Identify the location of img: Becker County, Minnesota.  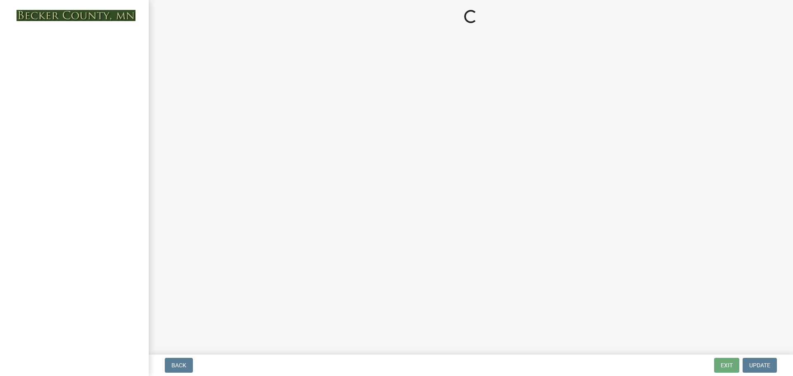
(76, 15).